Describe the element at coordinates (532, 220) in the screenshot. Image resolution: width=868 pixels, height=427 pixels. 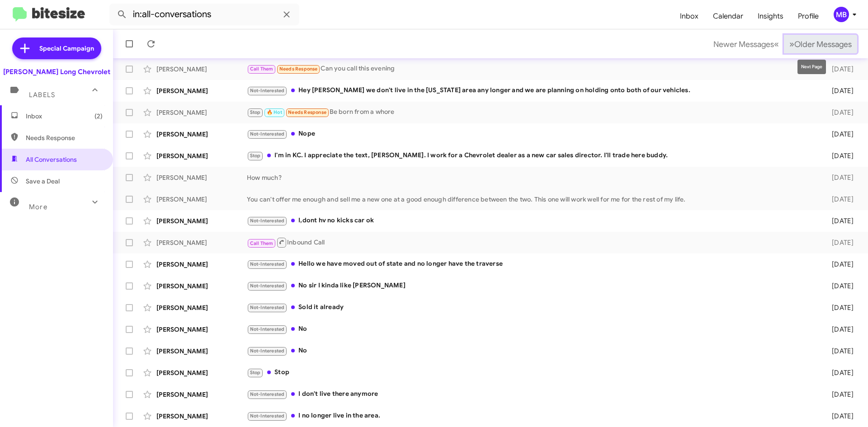
I see `div: I,dont hv no kicks car ok` at that location.